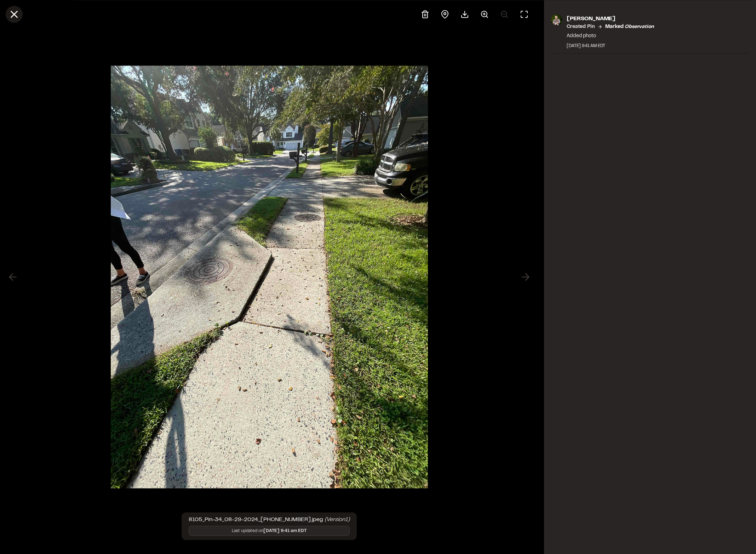 The height and width of the screenshot is (554, 756). I want to click on p: Added photo, so click(610, 36).